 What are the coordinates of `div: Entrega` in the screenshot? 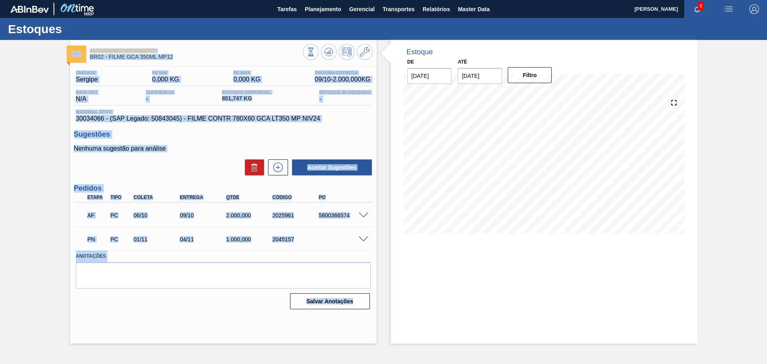 It's located at (204, 197).